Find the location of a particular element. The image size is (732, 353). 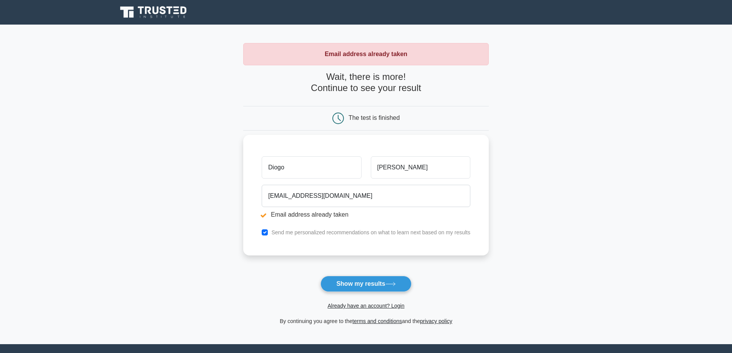

div: The test is finished is located at coordinates (374, 118).